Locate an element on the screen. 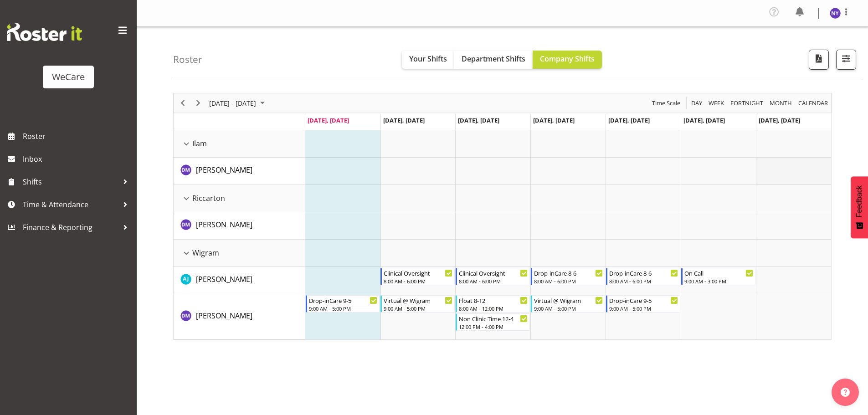  span: Company Shifts is located at coordinates (567, 59).